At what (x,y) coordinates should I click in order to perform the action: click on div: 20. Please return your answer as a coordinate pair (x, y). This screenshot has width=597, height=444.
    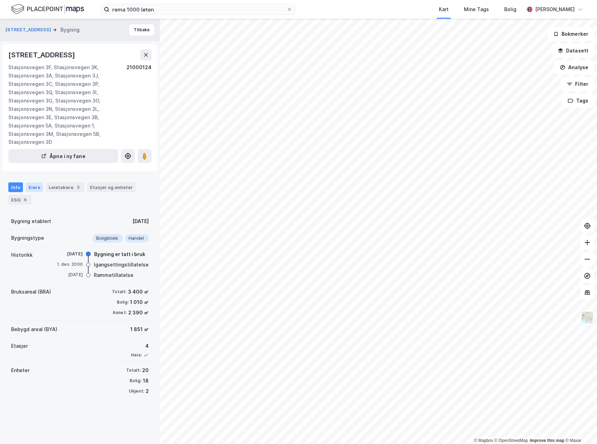
    Looking at the image, I should click on (145, 370).